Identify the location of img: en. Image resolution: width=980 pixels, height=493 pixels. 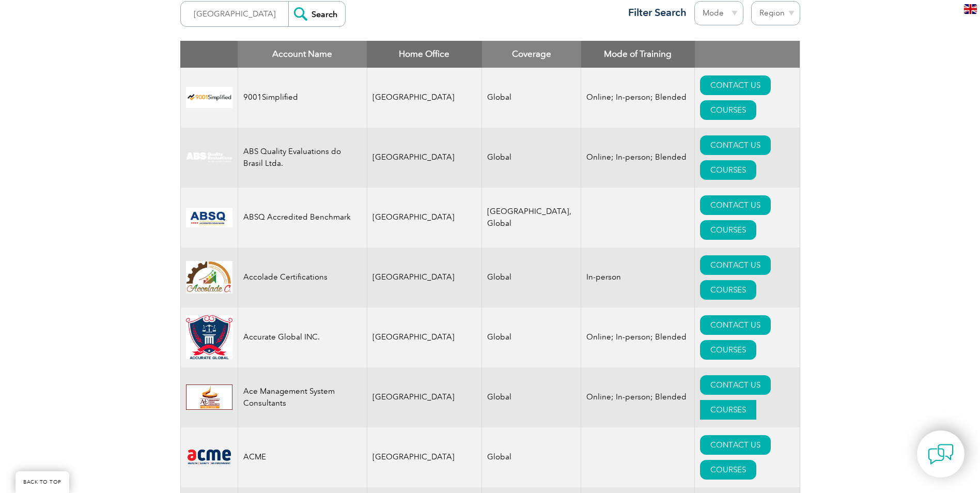
(970, 9).